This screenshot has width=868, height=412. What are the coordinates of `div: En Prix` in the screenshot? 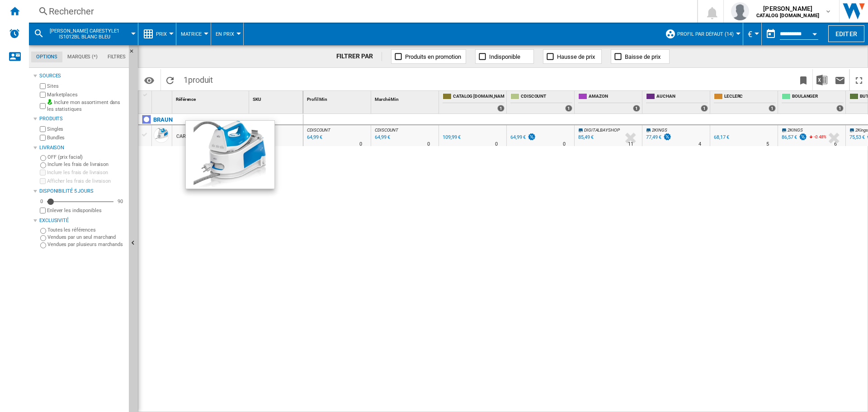 It's located at (227, 34).